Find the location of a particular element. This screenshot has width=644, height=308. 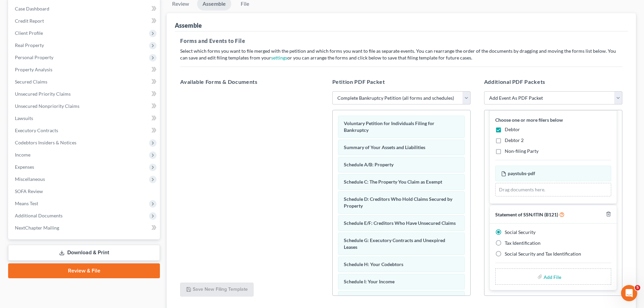

span: SOFA Review is located at coordinates (29, 191).